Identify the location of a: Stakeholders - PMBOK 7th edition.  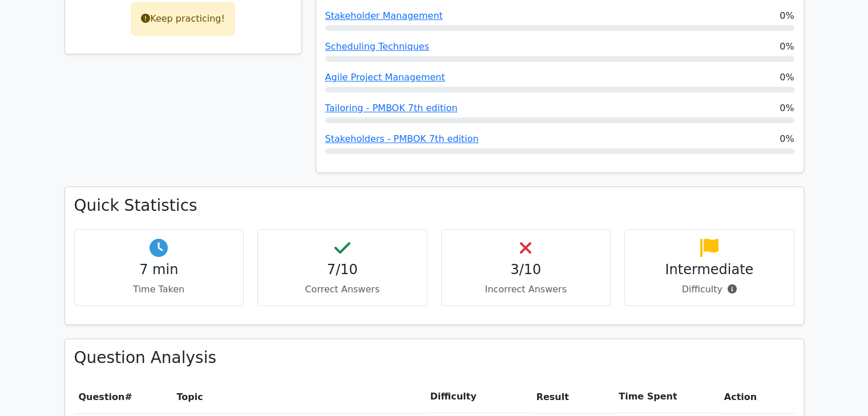
(402, 138).